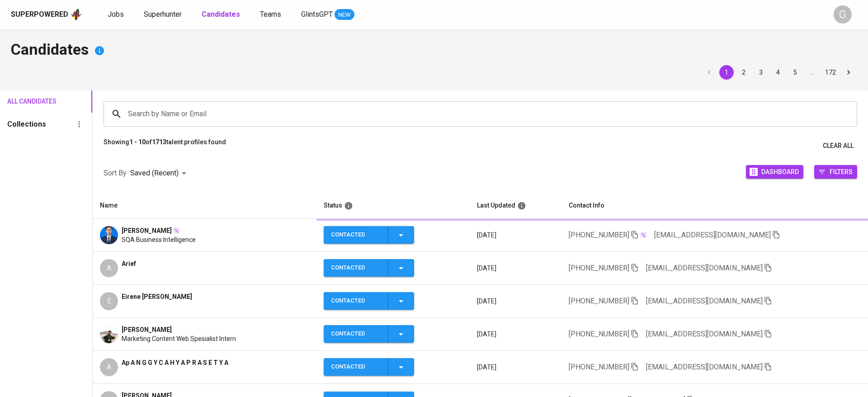 This screenshot has width=868, height=397. I want to click on span: Filters, so click(841, 172).